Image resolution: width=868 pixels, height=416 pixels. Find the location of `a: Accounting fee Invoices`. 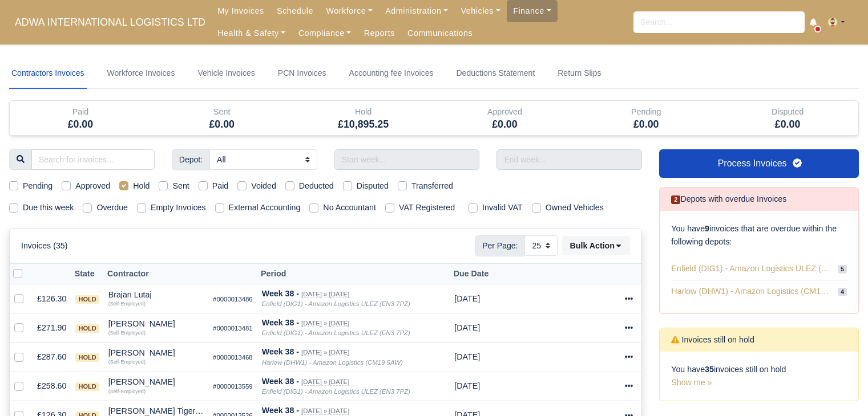

a: Accounting fee Invoices is located at coordinates (392, 74).